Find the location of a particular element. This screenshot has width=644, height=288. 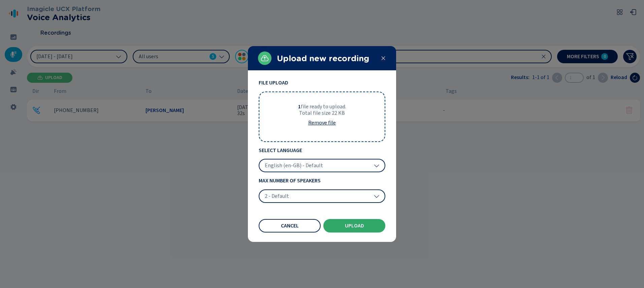

h2: Upload new recording is located at coordinates (326, 58).